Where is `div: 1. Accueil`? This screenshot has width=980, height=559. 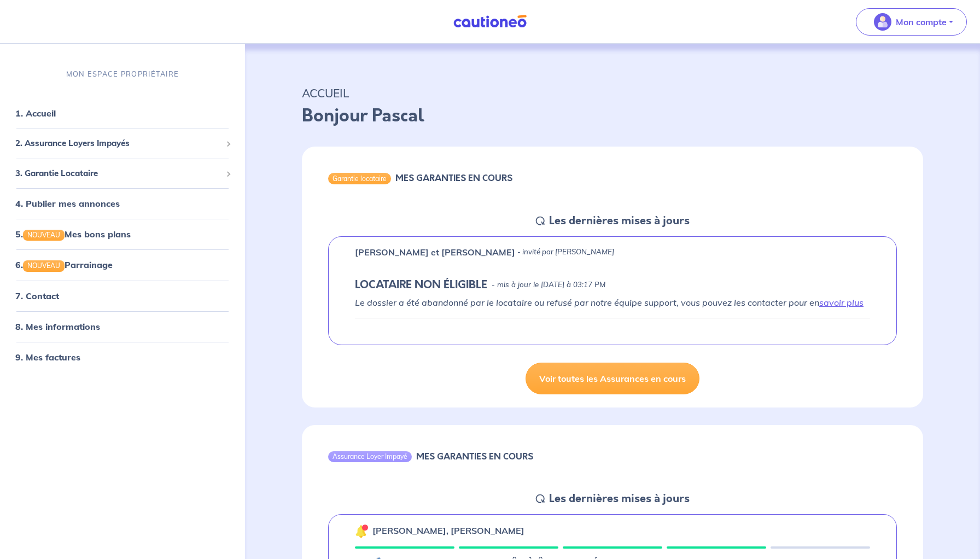 div: 1. Accueil is located at coordinates (123, 113).